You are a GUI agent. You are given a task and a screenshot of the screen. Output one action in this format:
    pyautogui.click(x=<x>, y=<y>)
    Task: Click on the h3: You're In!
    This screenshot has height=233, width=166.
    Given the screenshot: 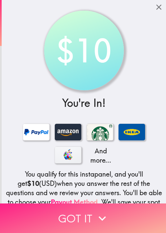 What is the action you would take?
    pyautogui.click(x=84, y=103)
    